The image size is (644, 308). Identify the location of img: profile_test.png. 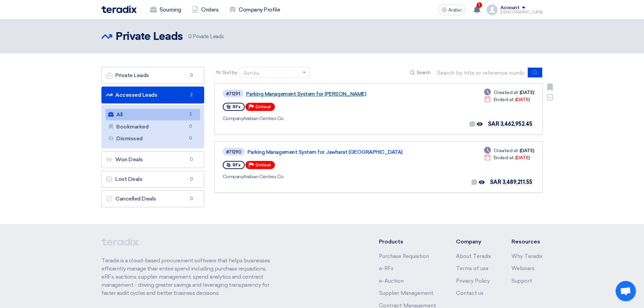
(493, 10).